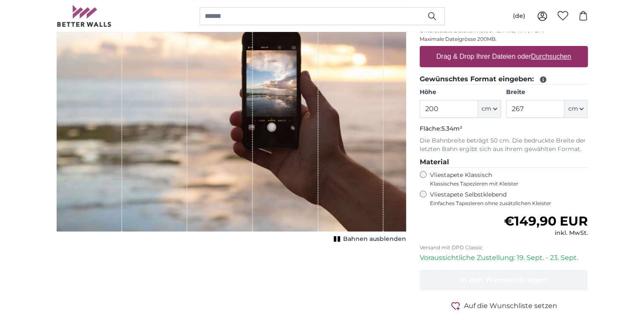 This screenshot has height=314, width=644. I want to click on label: Vliestapete Klassisch, so click(505, 179).